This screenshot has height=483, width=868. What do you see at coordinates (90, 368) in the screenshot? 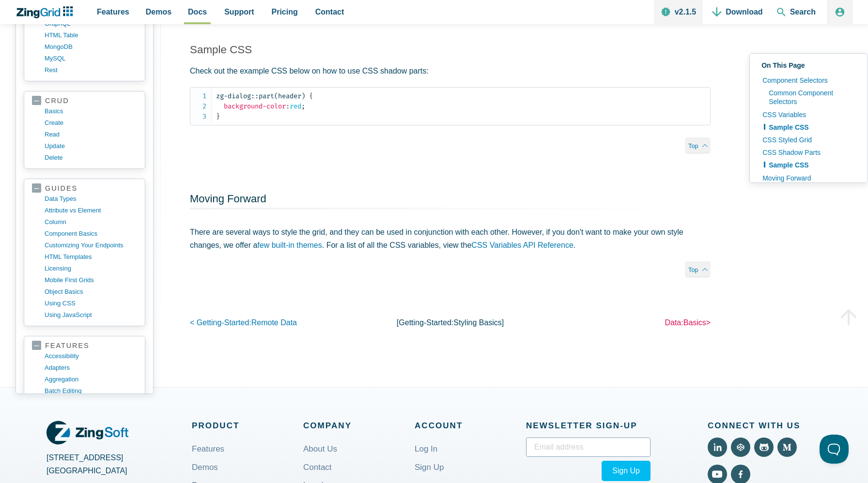
I see `a: adapters` at bounding box center [90, 368].